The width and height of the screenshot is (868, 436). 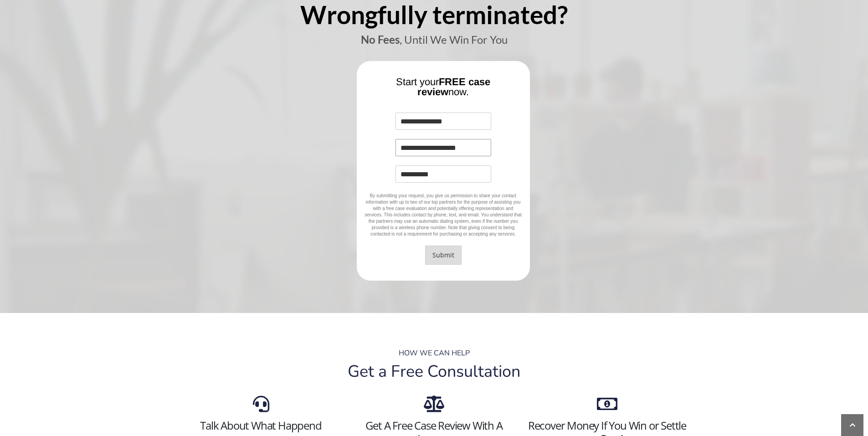 I want to click on button: Submit, so click(x=443, y=256).